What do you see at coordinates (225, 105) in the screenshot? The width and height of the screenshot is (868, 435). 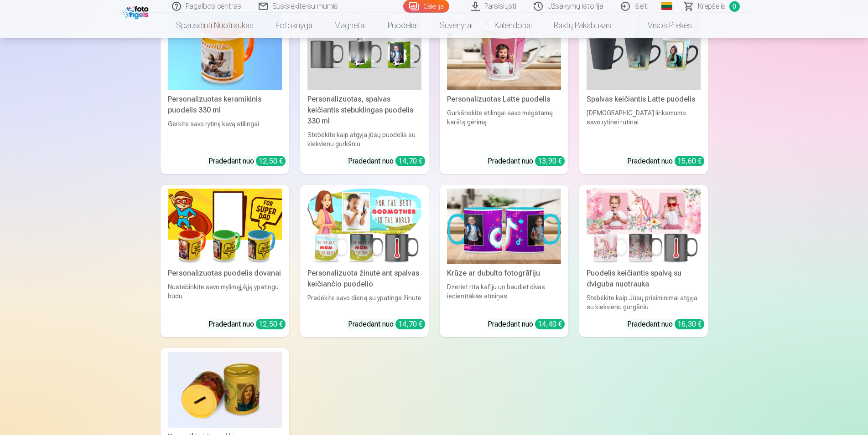 I see `div: Personalizuotas keramikinis puodelis 330 ml` at bounding box center [225, 105].